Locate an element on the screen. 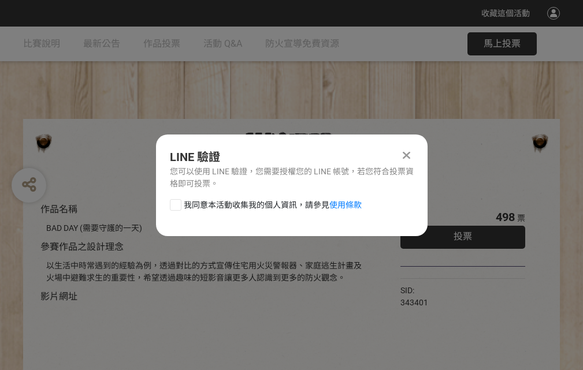  button: 馬上投票 is located at coordinates (502, 44).